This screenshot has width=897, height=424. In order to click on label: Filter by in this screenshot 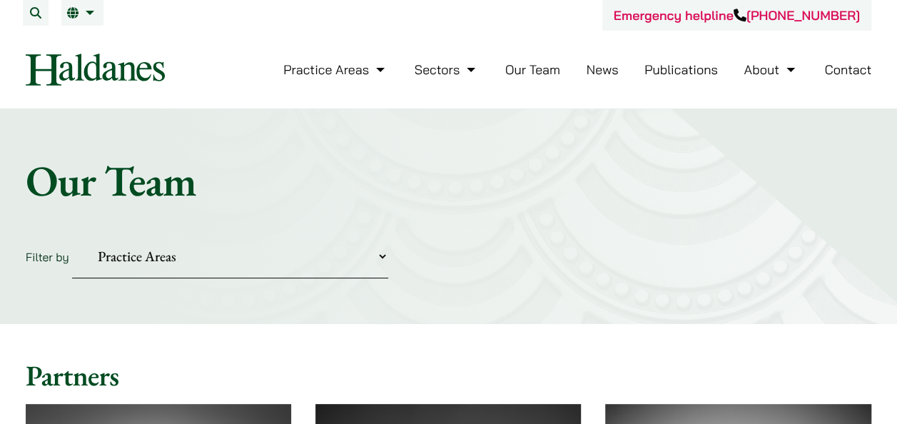, I will do `click(47, 257)`.